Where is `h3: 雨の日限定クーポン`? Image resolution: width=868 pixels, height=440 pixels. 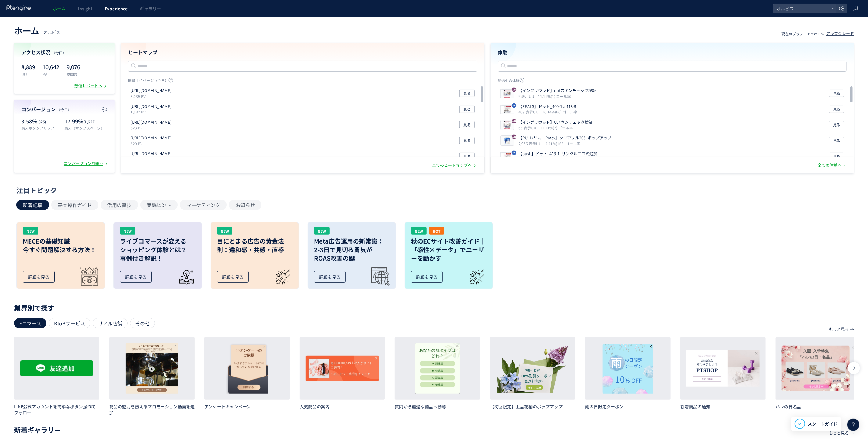 h3: 雨の日限定クーポン is located at coordinates (628, 407).